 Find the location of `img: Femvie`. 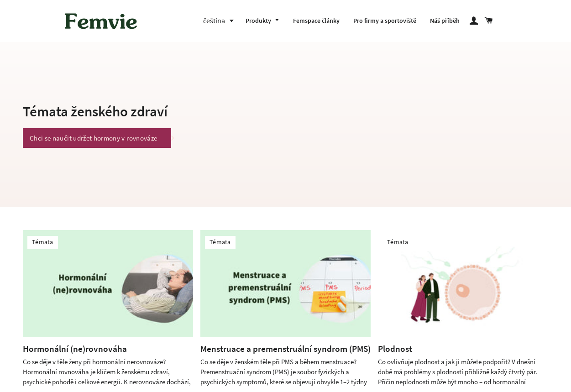

img: Femvie is located at coordinates (101, 21).